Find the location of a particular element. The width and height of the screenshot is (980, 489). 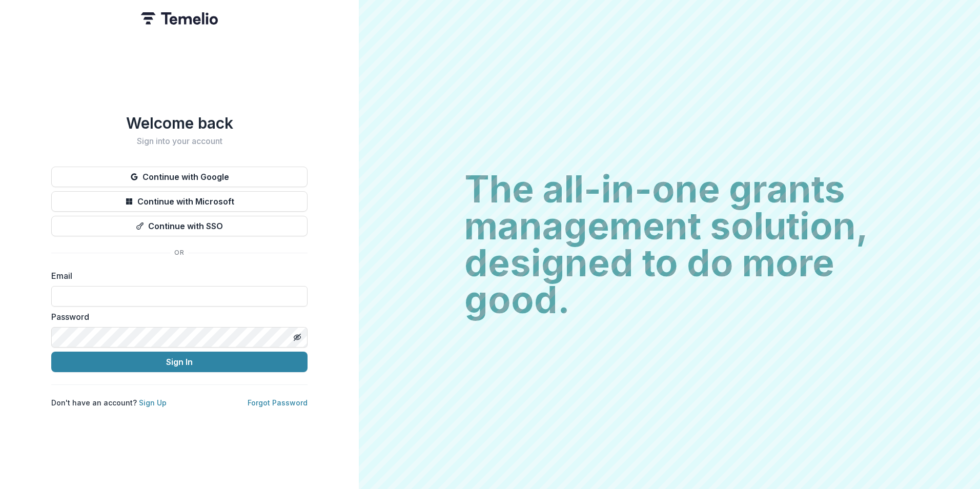

a: Sign Up is located at coordinates (153, 402).